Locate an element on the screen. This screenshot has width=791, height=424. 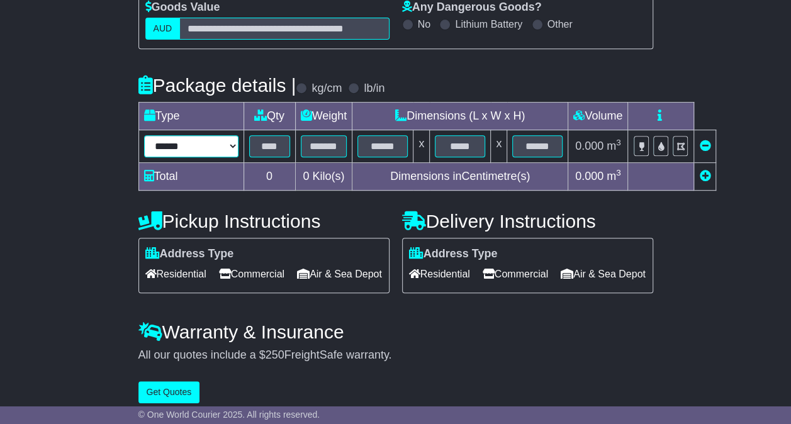
label: kg/cm is located at coordinates (327, 89).